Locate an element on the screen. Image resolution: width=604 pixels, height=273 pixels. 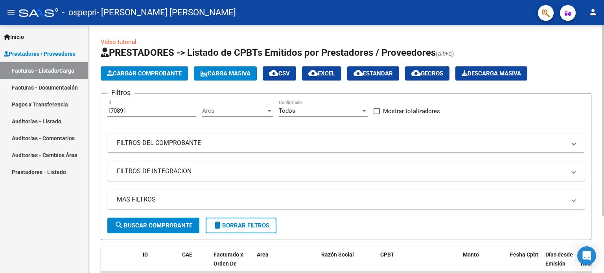
app-download-masive: Descarga masiva de comprobantes (adjuntos) is located at coordinates (491, 74).